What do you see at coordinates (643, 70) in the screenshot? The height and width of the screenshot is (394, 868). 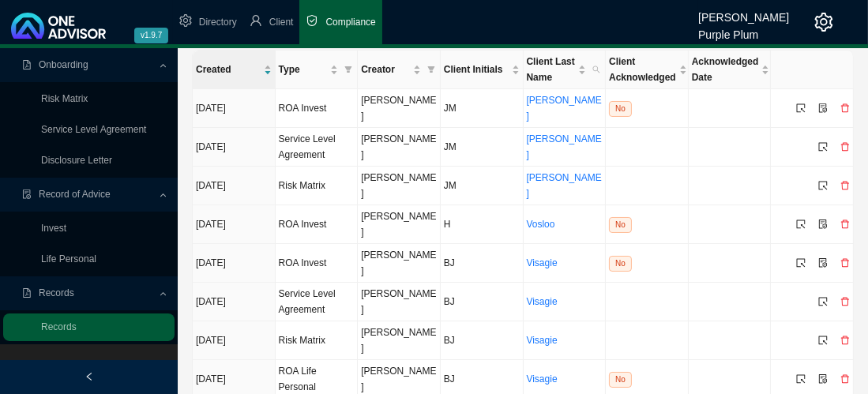 I see `span: Client Acknowledged` at bounding box center [643, 70].